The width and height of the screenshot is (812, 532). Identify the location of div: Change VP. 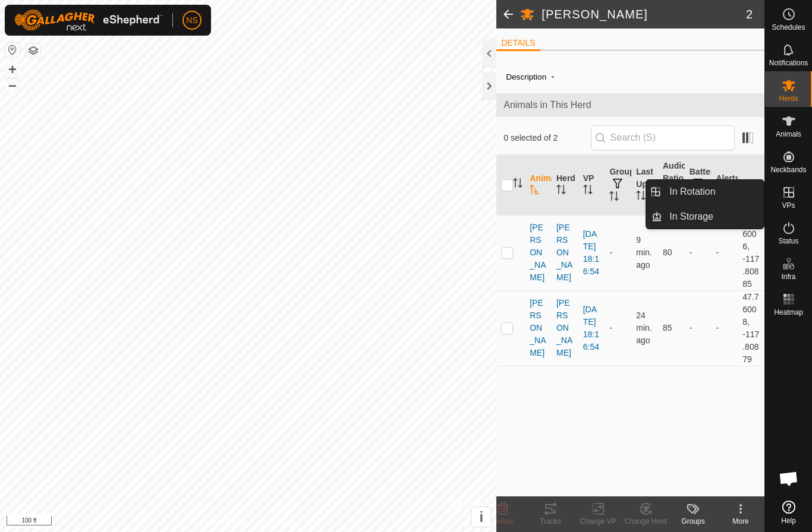
(598, 521).